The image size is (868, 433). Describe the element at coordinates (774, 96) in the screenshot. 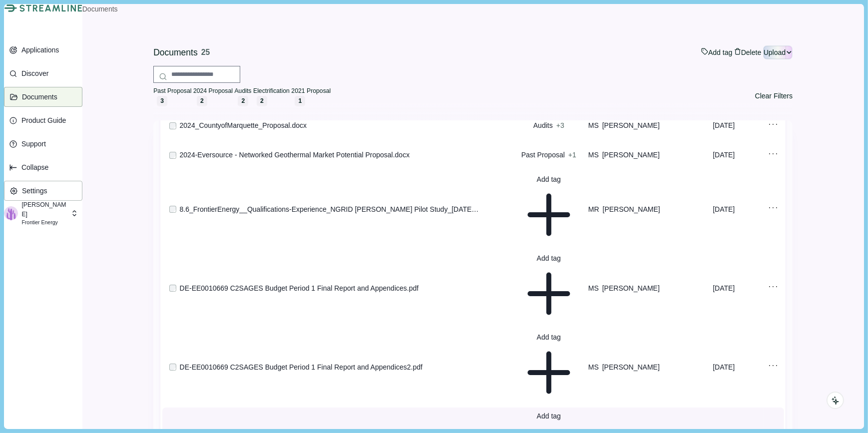

I see `button: Clear Filters` at that location.